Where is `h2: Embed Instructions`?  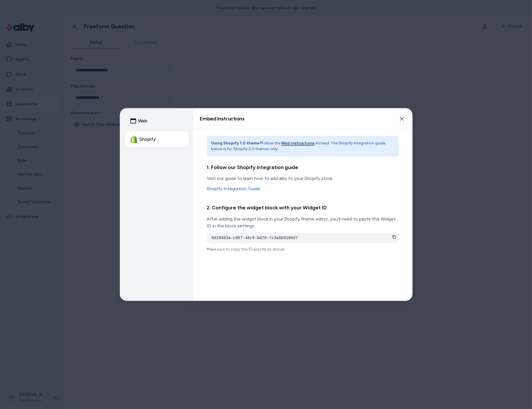 h2: Embed Instructions is located at coordinates (222, 119).